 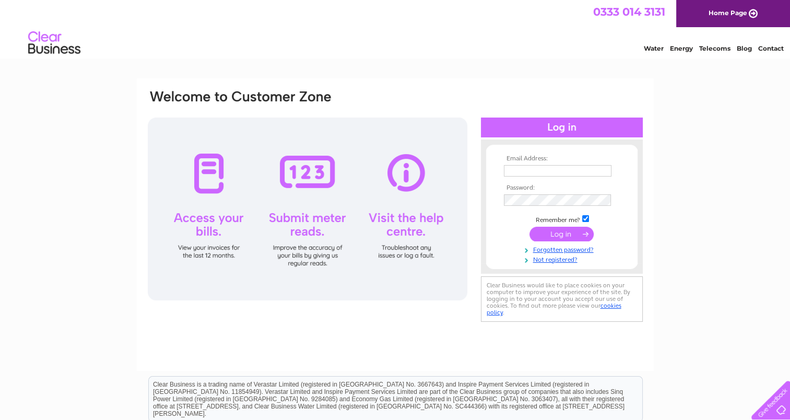 What do you see at coordinates (563, 258) in the screenshot?
I see `a: Not registered?` at bounding box center [563, 258].